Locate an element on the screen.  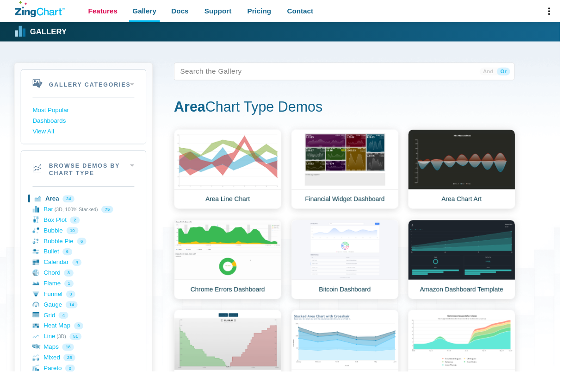
h2: Gallery Categories is located at coordinates (87, 87).